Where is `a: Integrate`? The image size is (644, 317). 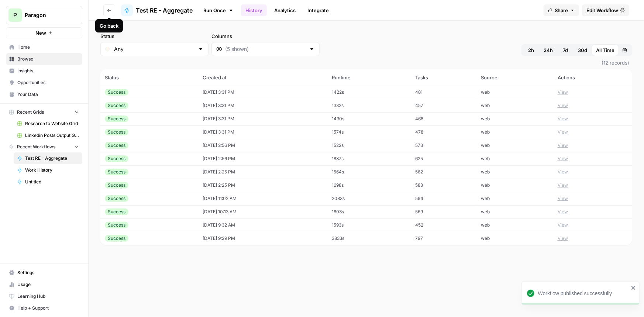
a: Integrate is located at coordinates (318, 10).